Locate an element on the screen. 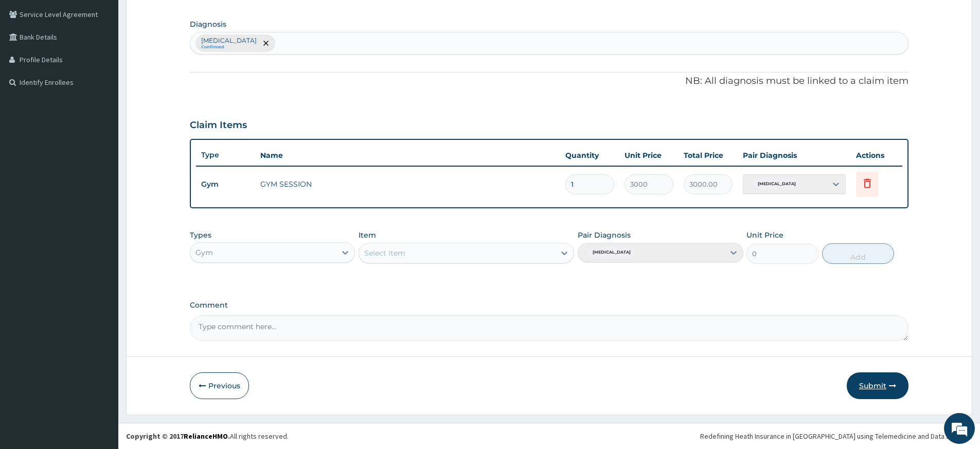  th: Actions is located at coordinates (876, 156).